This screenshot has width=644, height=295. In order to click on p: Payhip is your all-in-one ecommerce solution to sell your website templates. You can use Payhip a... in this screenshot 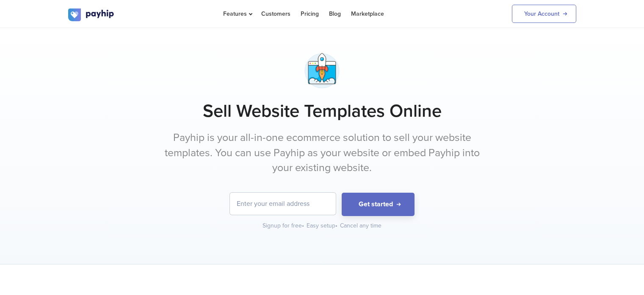, I will do `click(322, 152)`.